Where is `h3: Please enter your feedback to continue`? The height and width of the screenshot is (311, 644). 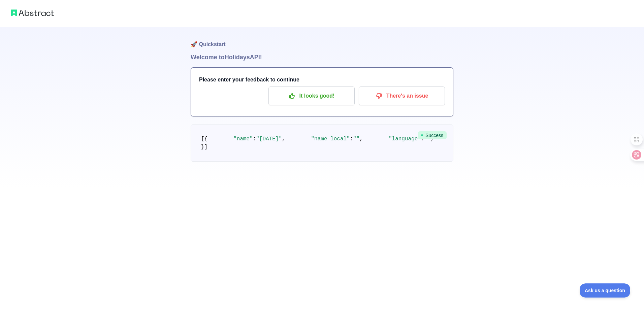
h3: Please enter your feedback to continue is located at coordinates (322, 80).